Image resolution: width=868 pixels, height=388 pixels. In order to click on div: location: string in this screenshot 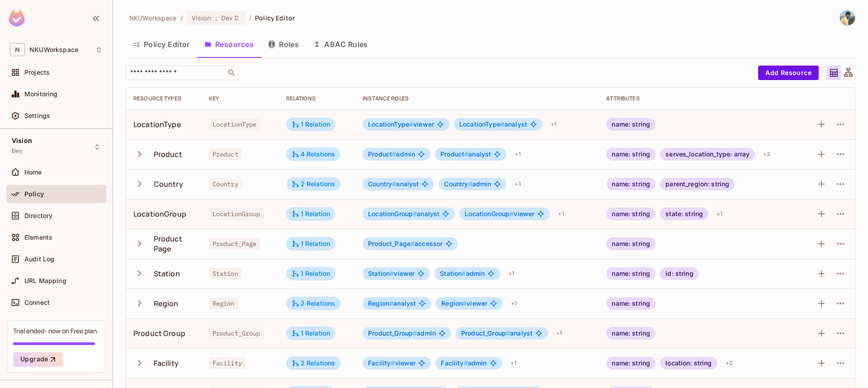, I will do `click(689, 363)`.